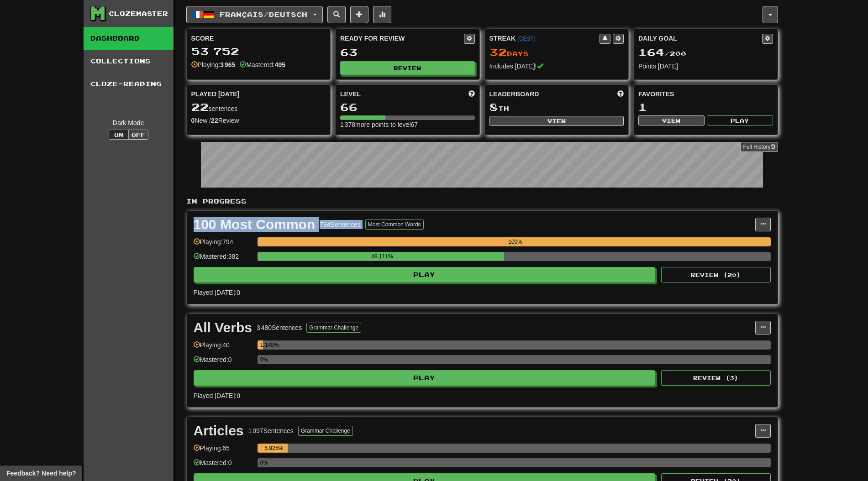 Image resolution: width=868 pixels, height=481 pixels. What do you see at coordinates (700, 39) in the screenshot?
I see `div: Daily Goal` at bounding box center [700, 39].